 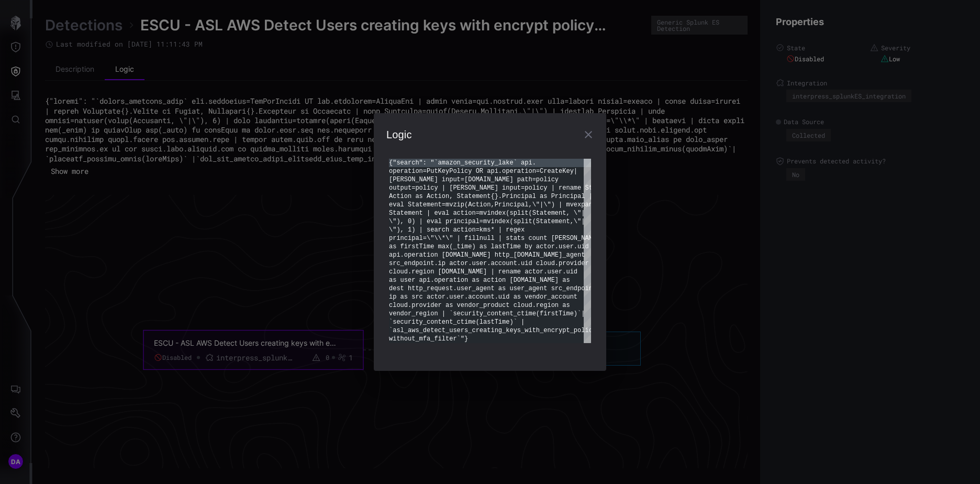 I want to click on span: Action as Action, Statement{}.Principal as Princip, so click(x=483, y=196).